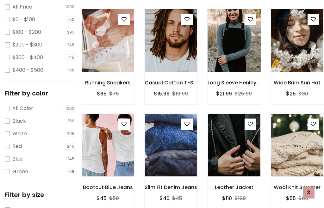 The image size is (324, 208). Describe the element at coordinates (297, 187) in the screenshot. I see `h6: Wool Knit Sweater` at that location.